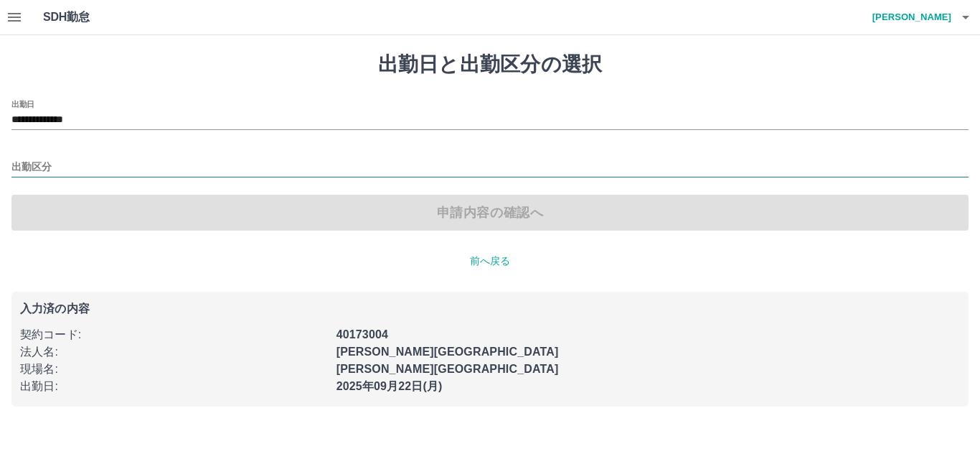 This screenshot has width=980, height=472. What do you see at coordinates (23, 103) in the screenshot?
I see `label: 出勤日` at bounding box center [23, 103].